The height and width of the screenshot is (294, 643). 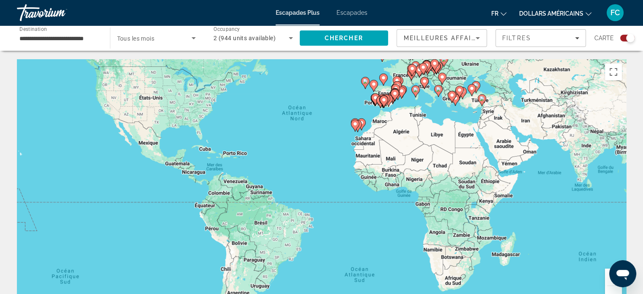 I want to click on input: Select destination, so click(x=59, y=38).